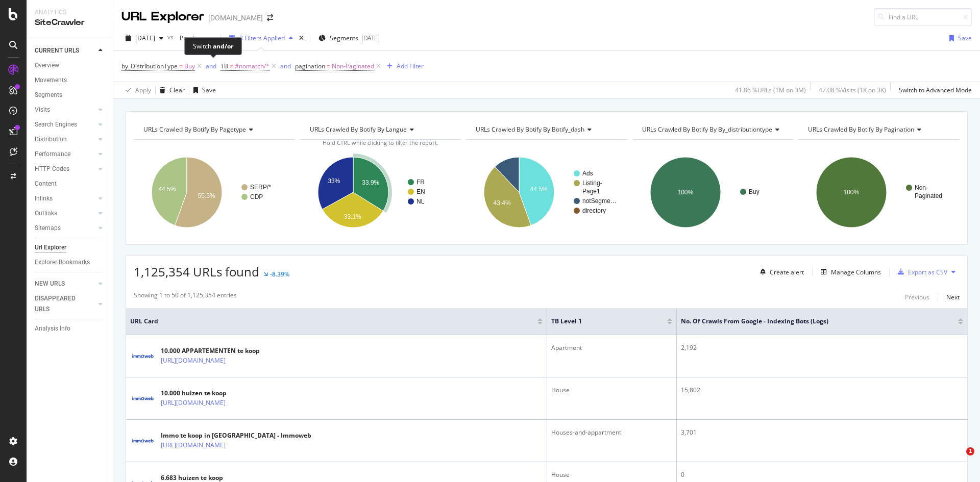 The image size is (980, 482). I want to click on div: Analysis Info, so click(52, 329).